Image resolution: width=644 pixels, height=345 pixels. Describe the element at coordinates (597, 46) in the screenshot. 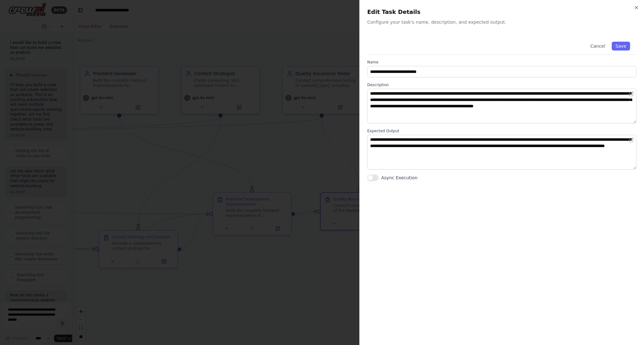

I see `button: Cancel` at that location.